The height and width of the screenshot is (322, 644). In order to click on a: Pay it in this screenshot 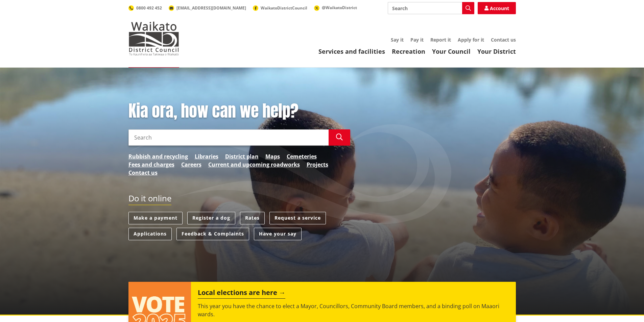, I will do `click(417, 39)`.